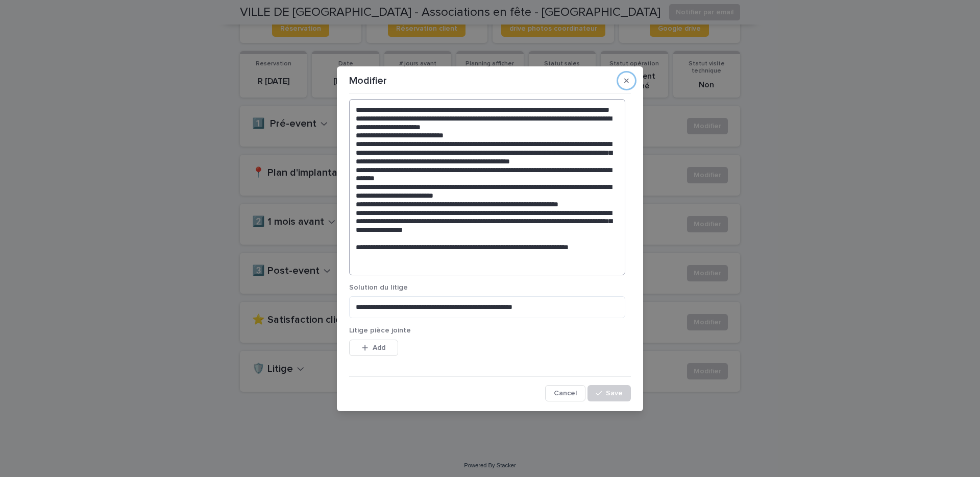 This screenshot has height=477, width=980. I want to click on button: Add, so click(374, 347).